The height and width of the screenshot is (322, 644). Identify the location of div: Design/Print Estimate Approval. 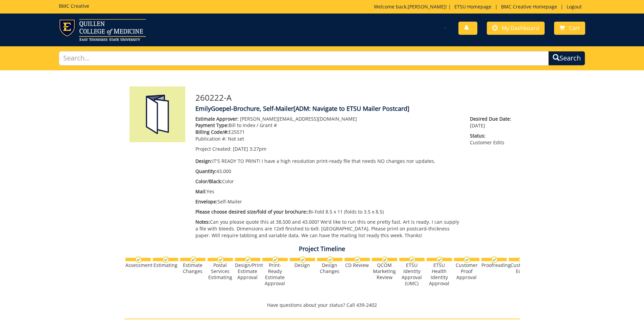
(247, 272).